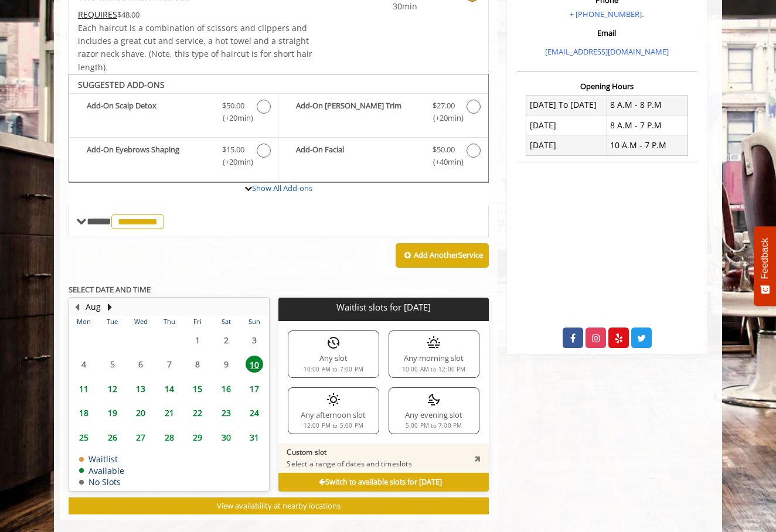 This screenshot has width=776, height=532. I want to click on span: 17, so click(254, 388).